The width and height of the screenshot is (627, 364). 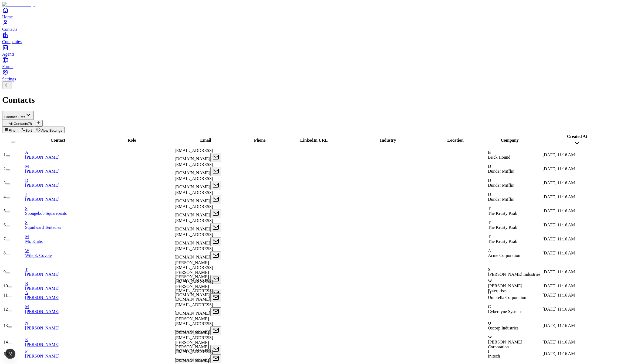 What do you see at coordinates (515, 310) in the screenshot?
I see `div: CCyberdyne Systems` at bounding box center [515, 310].